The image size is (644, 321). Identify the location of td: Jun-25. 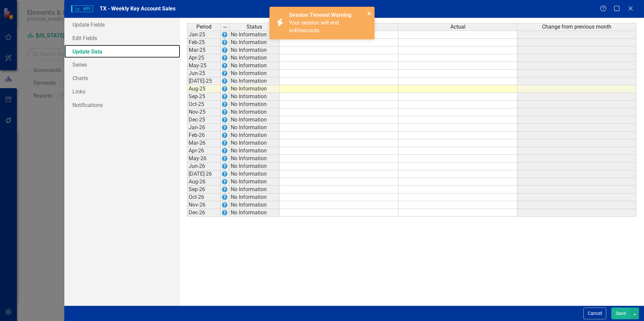
(204, 73).